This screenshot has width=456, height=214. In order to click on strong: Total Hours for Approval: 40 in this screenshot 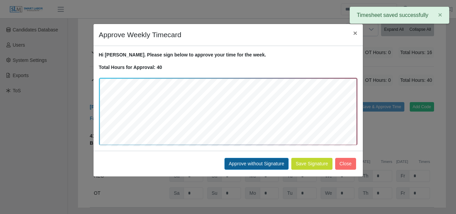, I will do `click(130, 67)`.